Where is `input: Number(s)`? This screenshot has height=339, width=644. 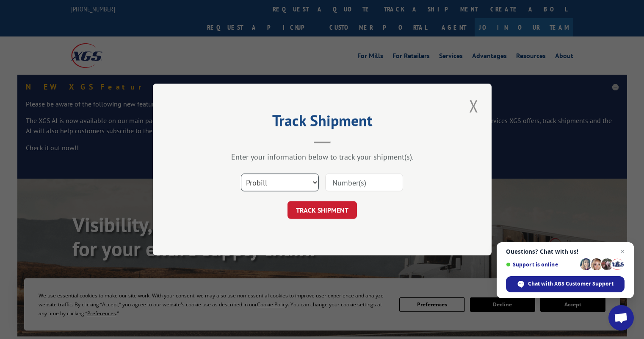 input: Number(s) is located at coordinates (364, 183).